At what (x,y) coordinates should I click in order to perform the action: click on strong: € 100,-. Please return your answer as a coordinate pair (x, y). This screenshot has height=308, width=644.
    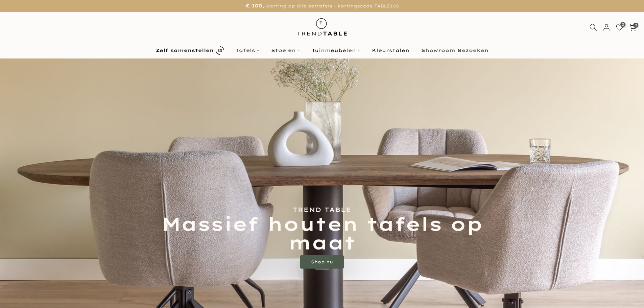
    Looking at the image, I should click on (256, 6).